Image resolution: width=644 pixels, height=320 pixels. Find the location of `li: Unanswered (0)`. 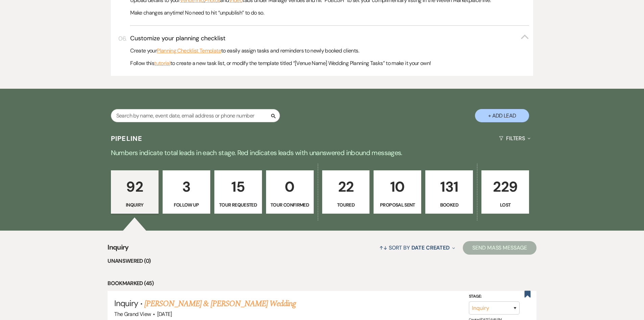

li: Unanswered (0) is located at coordinates (322, 261).